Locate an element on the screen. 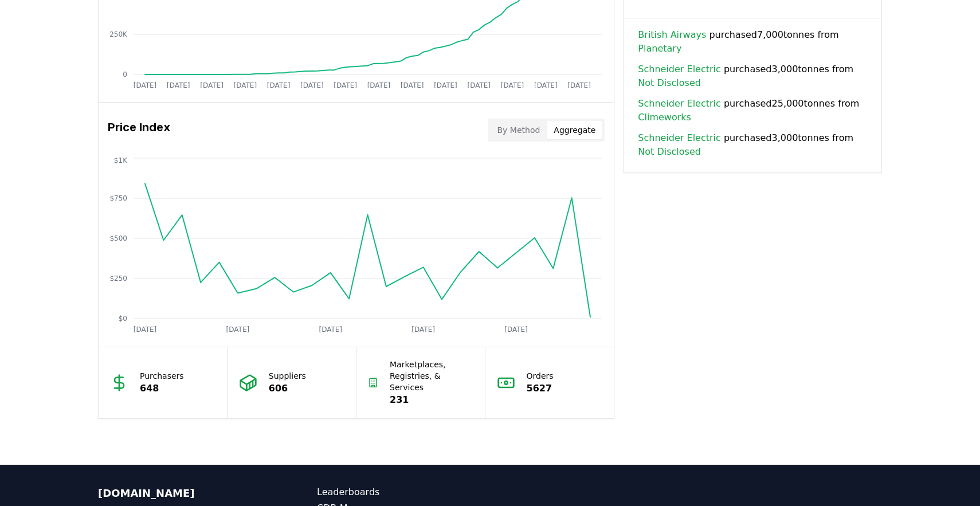 The height and width of the screenshot is (506, 980). span: purchased 7,000 tonnes from is located at coordinates (753, 42).